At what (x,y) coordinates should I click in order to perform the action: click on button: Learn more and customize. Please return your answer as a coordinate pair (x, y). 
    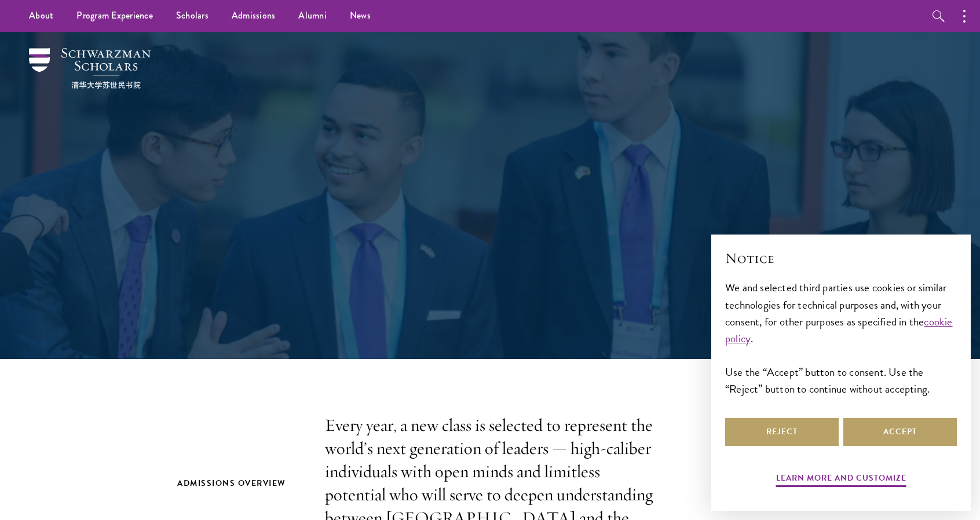
    Looking at the image, I should click on (842, 480).